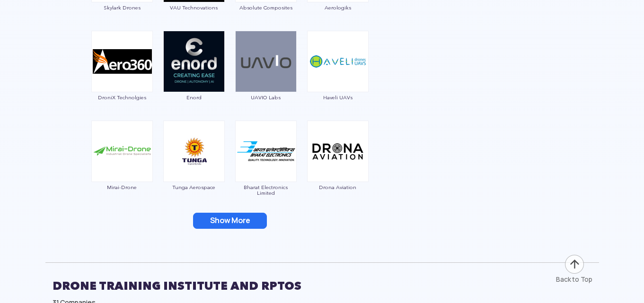 The image size is (644, 303). I want to click on img: img_uavio.png, so click(266, 62).